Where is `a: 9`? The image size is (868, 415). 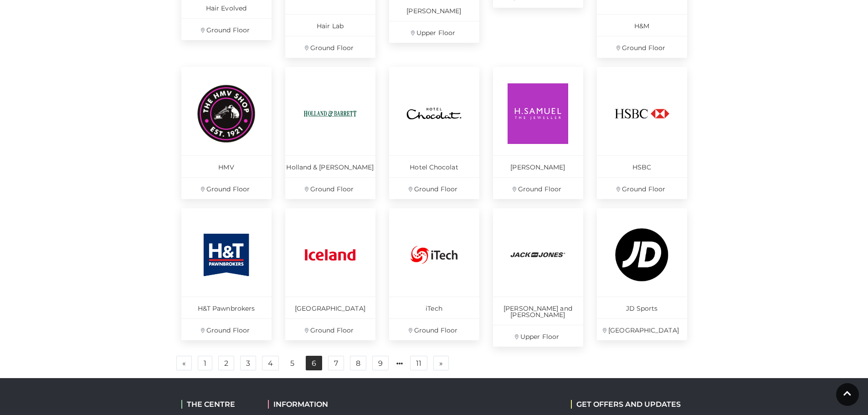
a: 9 is located at coordinates (380, 363).